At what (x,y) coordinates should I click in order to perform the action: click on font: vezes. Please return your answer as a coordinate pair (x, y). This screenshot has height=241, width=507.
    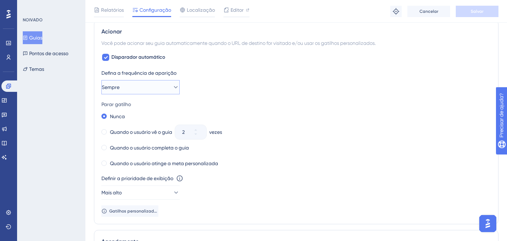
    Looking at the image, I should click on (215, 132).